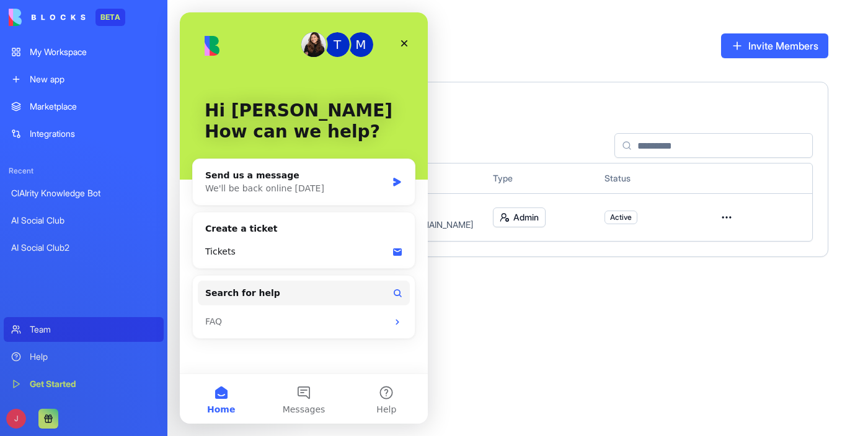 This screenshot has height=436, width=868. I want to click on div: ClAIrity Knowledge Bot, so click(84, 193).